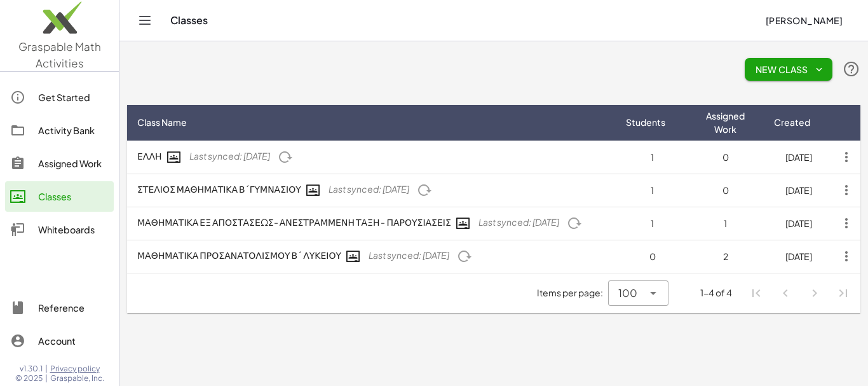 The image size is (868, 386). What do you see at coordinates (371, 157) in the screenshot?
I see `td: ΕΛΛΗ` at bounding box center [371, 157].